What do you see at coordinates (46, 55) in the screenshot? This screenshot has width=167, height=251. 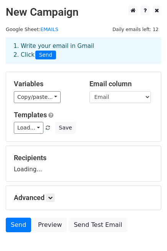 I see `span: Send` at bounding box center [46, 55].